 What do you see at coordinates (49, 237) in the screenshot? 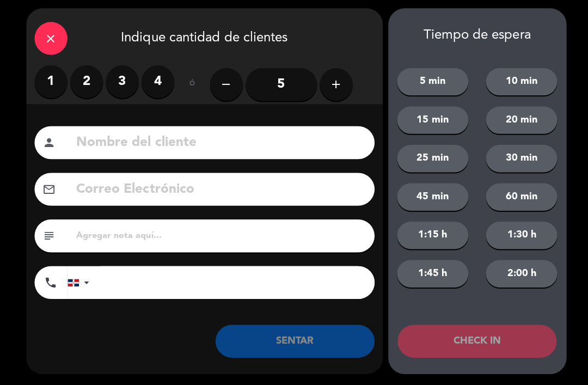
I see `i: subject` at bounding box center [49, 237].